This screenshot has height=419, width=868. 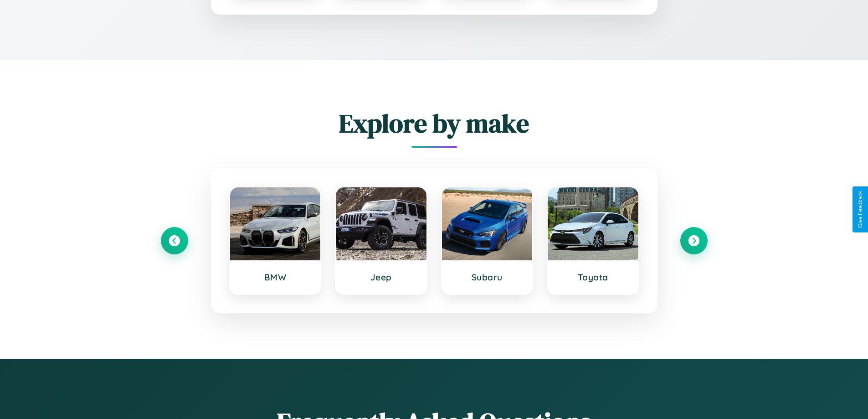 What do you see at coordinates (487, 277) in the screenshot?
I see `h3: Subaru` at bounding box center [487, 277].